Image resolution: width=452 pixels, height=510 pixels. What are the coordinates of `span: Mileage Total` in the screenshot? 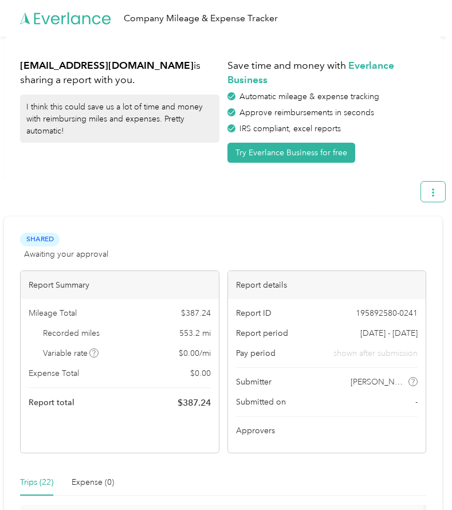 It's located at (53, 313).